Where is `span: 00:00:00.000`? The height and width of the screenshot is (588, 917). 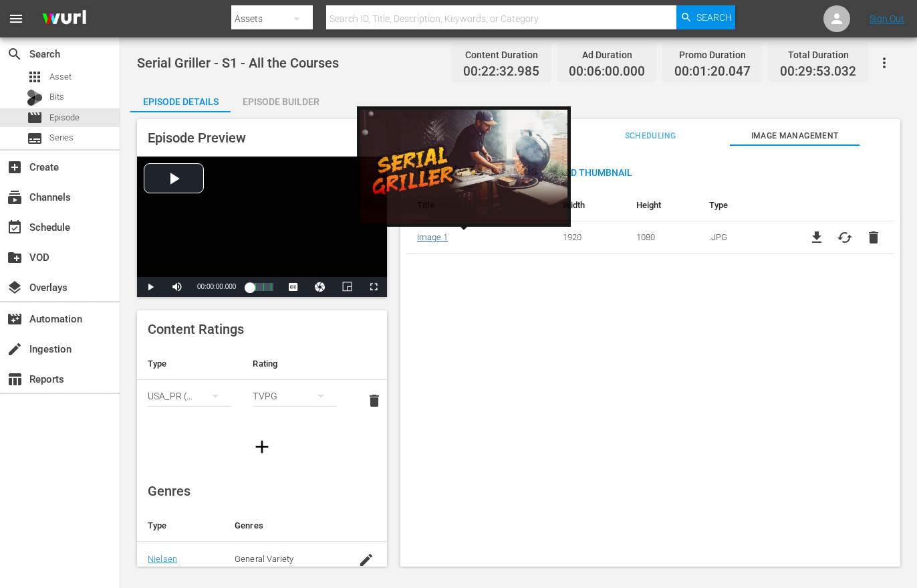
span: 00:00:00.000 is located at coordinates (217, 286).